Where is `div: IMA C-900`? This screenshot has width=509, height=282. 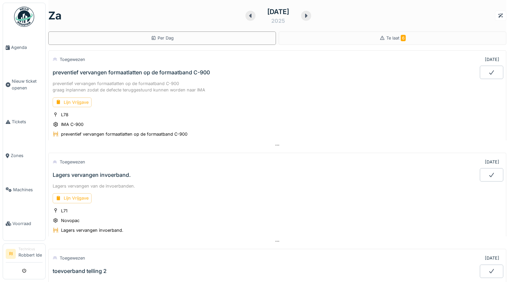 div: IMA C-900 is located at coordinates (72, 124).